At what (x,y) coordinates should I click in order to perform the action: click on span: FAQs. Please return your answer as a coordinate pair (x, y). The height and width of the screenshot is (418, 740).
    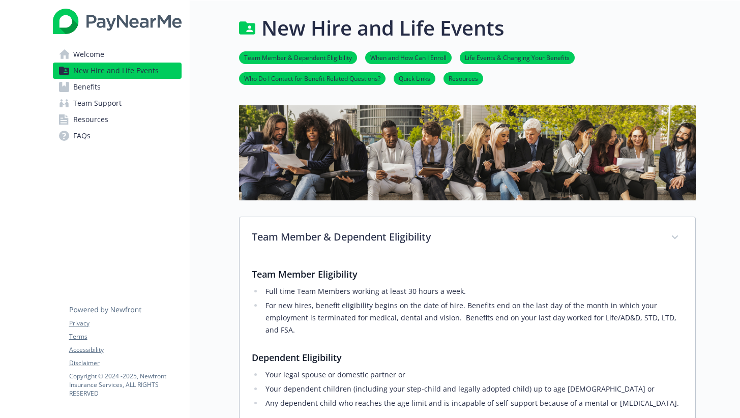
    Looking at the image, I should click on (82, 136).